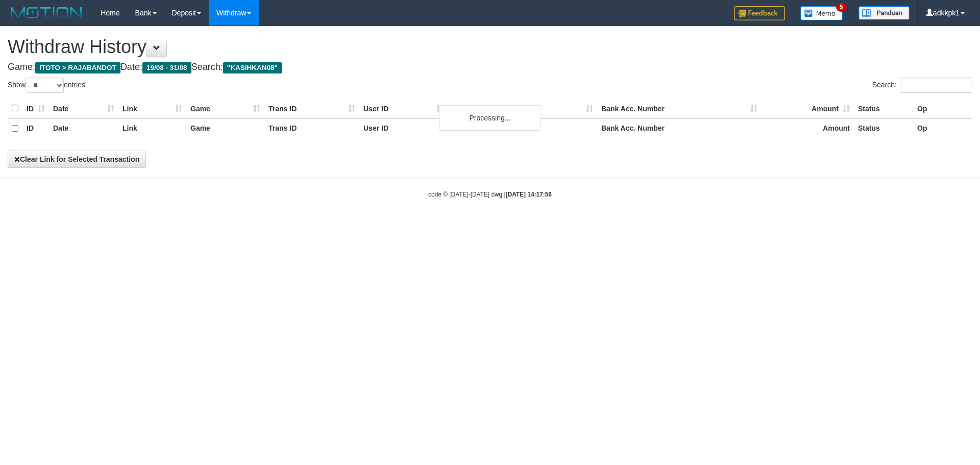 This screenshot has height=465, width=980. I want to click on span: "KASIHKAN08", so click(252, 68).